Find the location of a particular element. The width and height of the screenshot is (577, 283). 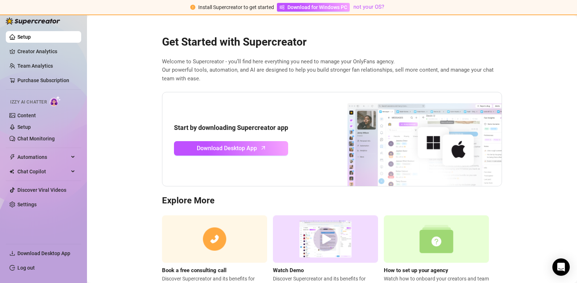

span: exclamation-circle is located at coordinates (193, 7).